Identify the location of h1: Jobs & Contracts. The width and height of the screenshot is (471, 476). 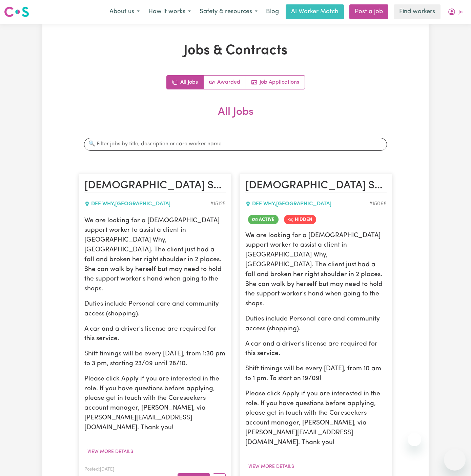
(235, 51).